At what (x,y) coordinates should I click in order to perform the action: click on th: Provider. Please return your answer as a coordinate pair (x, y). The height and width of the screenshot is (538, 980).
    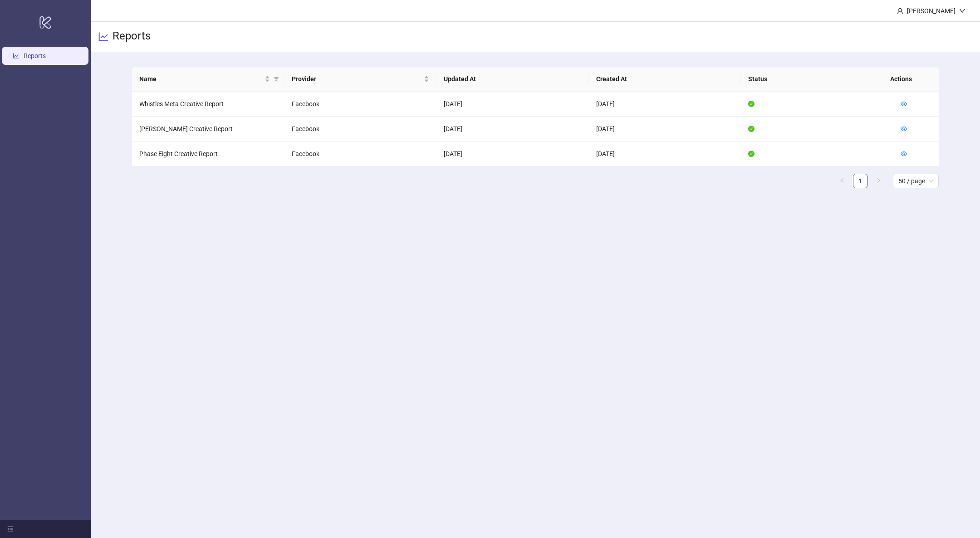
    Looking at the image, I should click on (361, 79).